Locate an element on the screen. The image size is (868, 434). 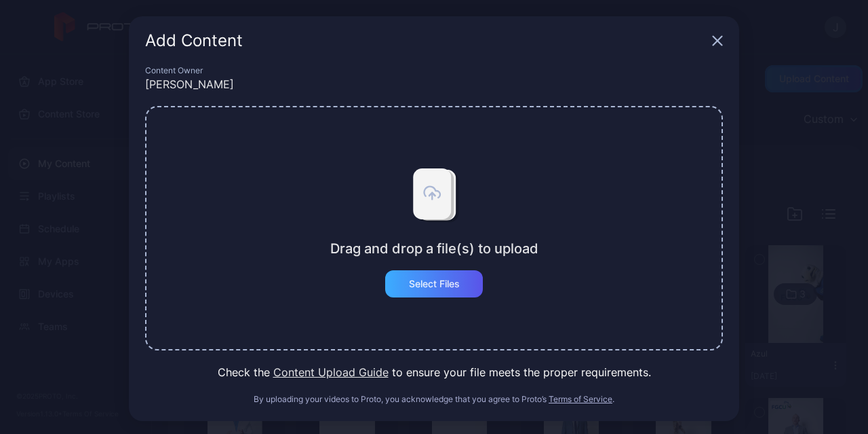
div: Add Content is located at coordinates (426, 41).